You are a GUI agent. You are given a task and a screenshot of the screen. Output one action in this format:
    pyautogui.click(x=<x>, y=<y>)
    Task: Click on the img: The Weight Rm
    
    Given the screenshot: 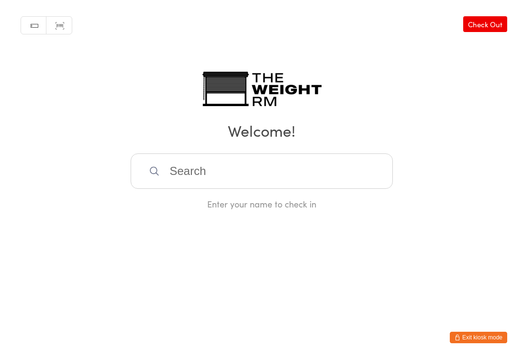 What is the action you would take?
    pyautogui.click(x=262, y=89)
    